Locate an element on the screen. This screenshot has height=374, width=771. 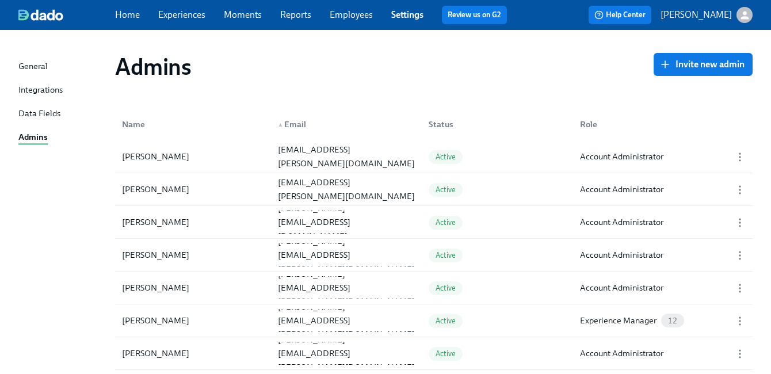
div: Admins is located at coordinates (33, 138).